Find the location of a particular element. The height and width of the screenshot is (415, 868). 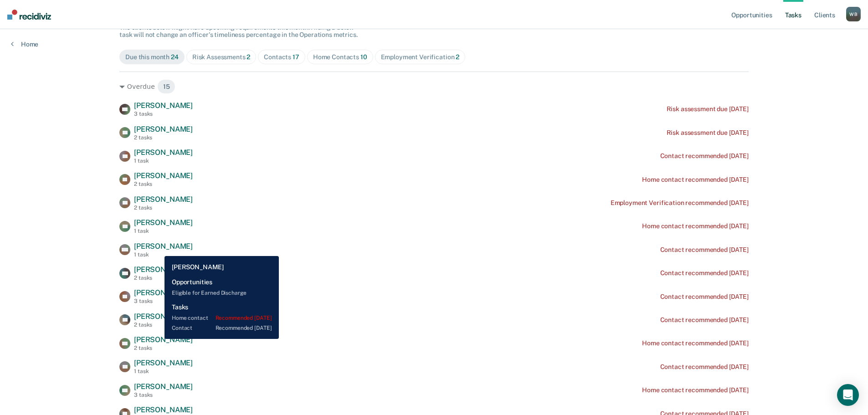

button: WB is located at coordinates (853, 14).